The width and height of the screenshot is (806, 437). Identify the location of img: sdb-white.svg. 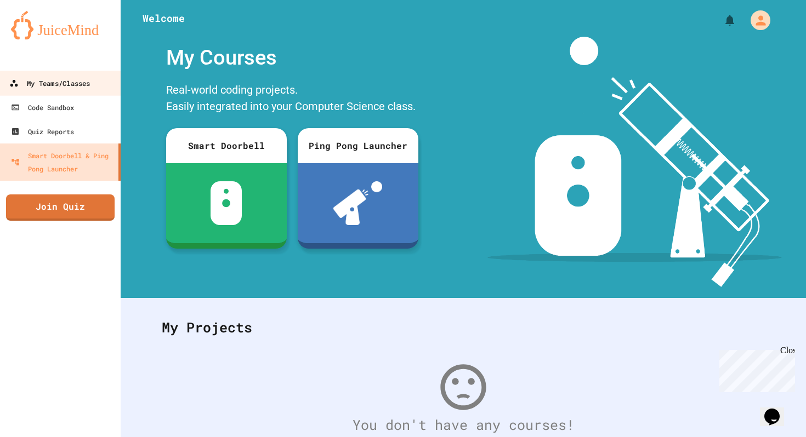
(226, 203).